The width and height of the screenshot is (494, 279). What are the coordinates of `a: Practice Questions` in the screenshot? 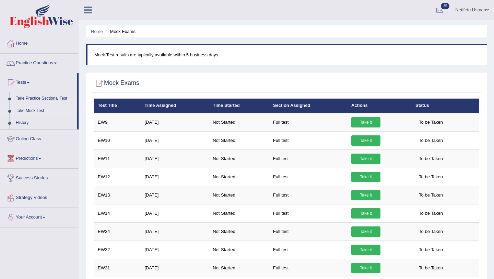 It's located at (39, 62).